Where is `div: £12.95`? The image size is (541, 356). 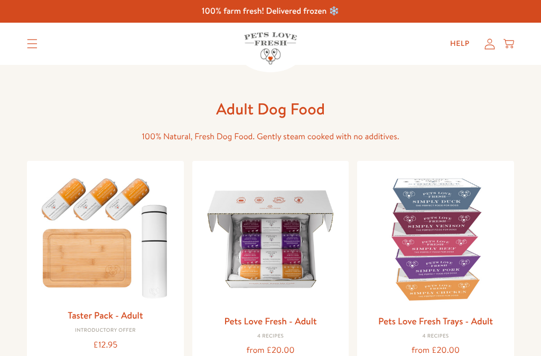 div: £12.95 is located at coordinates (105, 345).